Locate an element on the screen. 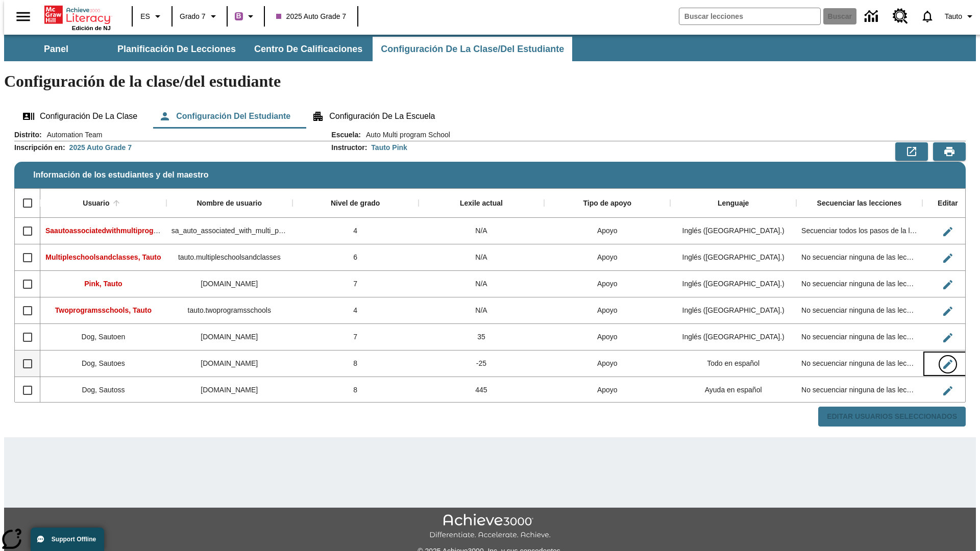  div: sautoss.dog is located at coordinates (229, 390).